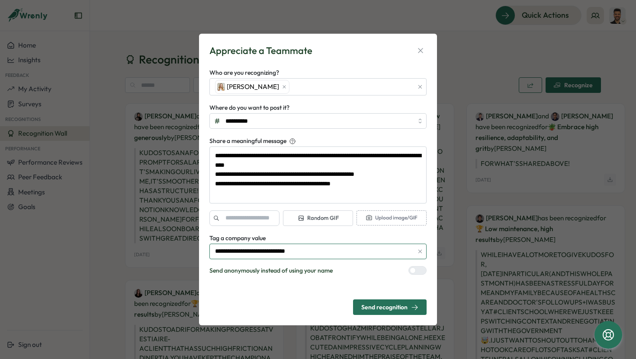 This screenshot has height=359, width=636. What do you see at coordinates (248, 141) in the screenshot?
I see `span: Share a meaningful message` at bounding box center [248, 141].